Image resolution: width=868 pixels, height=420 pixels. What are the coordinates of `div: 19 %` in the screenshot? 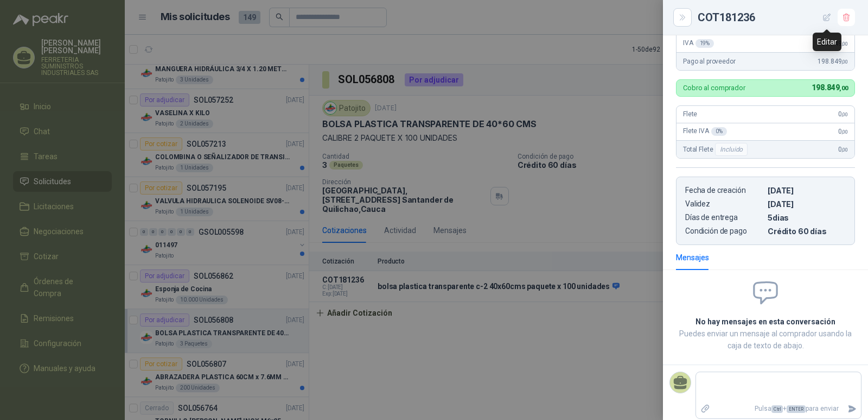 It's located at (705, 43).